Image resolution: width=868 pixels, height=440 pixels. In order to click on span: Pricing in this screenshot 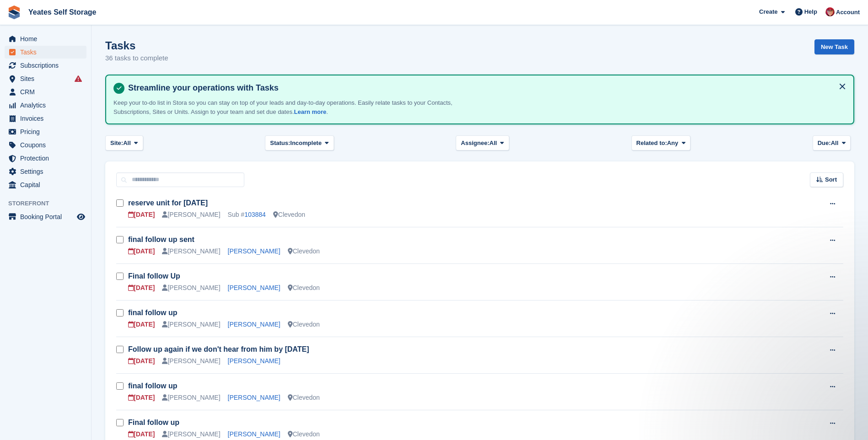, I will do `click(47, 132)`.